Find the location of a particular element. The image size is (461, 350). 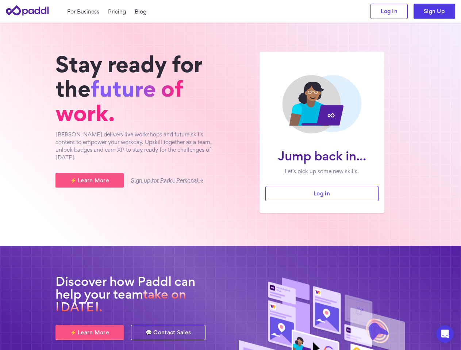

h1: Jump back in... is located at coordinates (322, 156).